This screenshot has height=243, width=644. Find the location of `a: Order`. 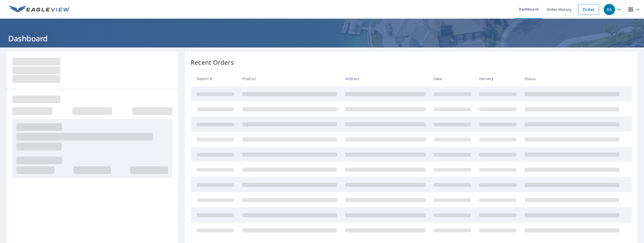

a: Order is located at coordinates (588, 10).